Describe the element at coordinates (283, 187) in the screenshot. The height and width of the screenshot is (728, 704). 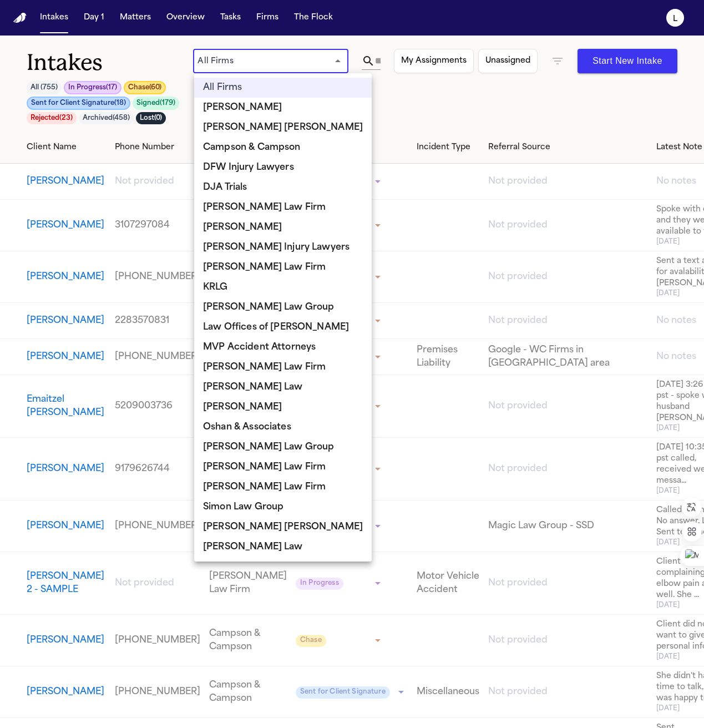
I see `li: DJA Trials` at that location.